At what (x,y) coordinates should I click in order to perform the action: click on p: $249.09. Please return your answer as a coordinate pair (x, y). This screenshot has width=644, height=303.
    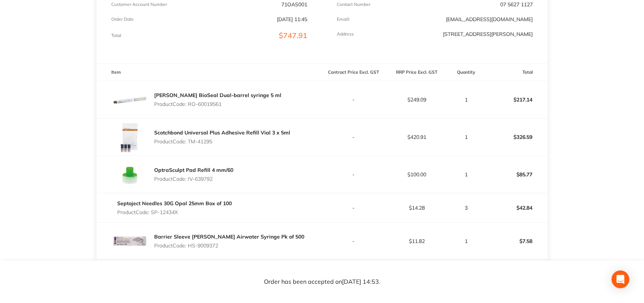
    Looking at the image, I should click on (417, 100).